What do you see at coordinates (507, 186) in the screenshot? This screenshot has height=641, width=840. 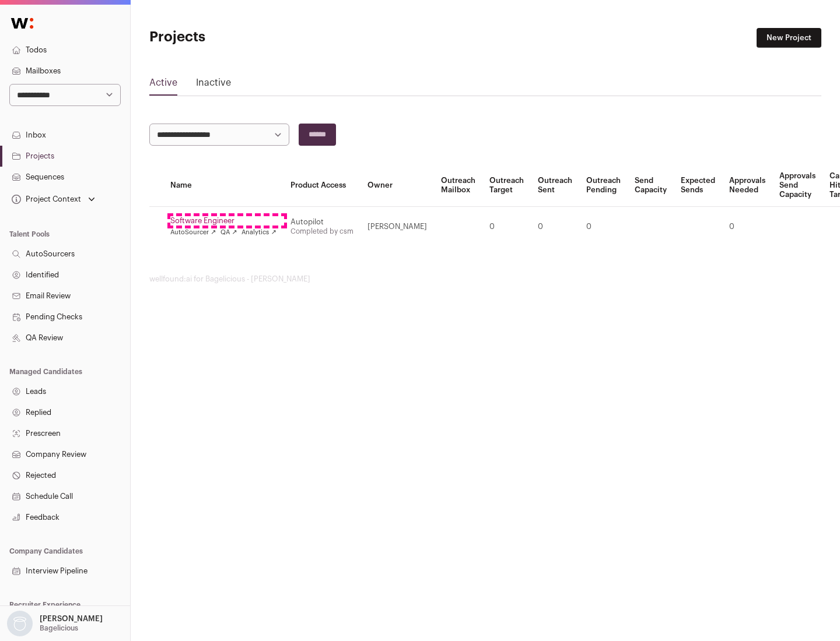 I see `th: Outreach Target` at bounding box center [507, 186].